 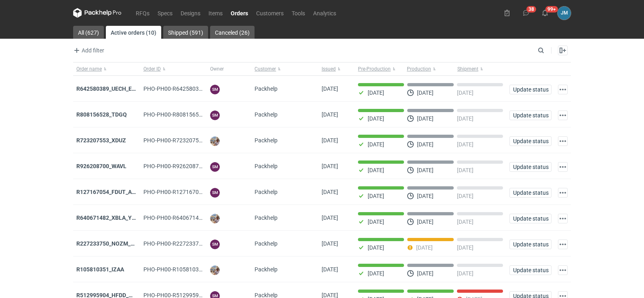 I want to click on strong: R640671482_XBLA_YSXL_LGDV_BUVN_WVLV, so click(x=135, y=218).